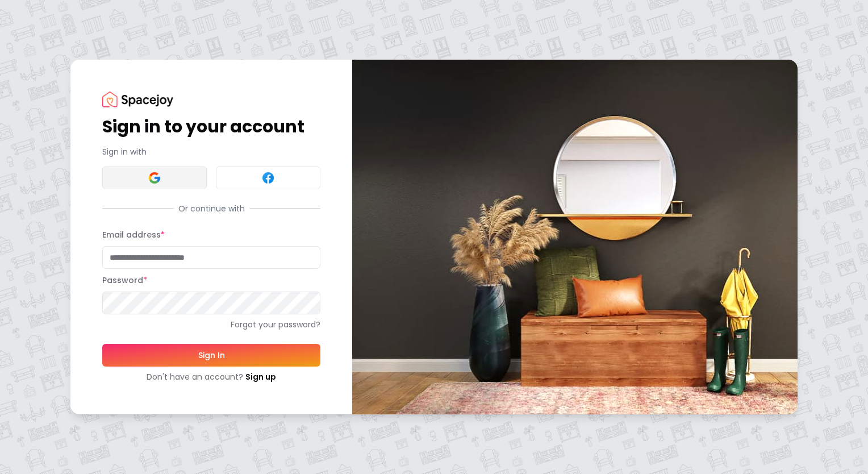  I want to click on label: Password, so click(124, 280).